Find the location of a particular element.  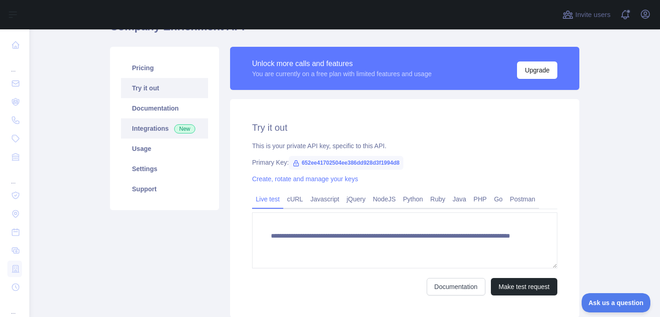

a: Create, rotate and manage your keys is located at coordinates (305, 179).